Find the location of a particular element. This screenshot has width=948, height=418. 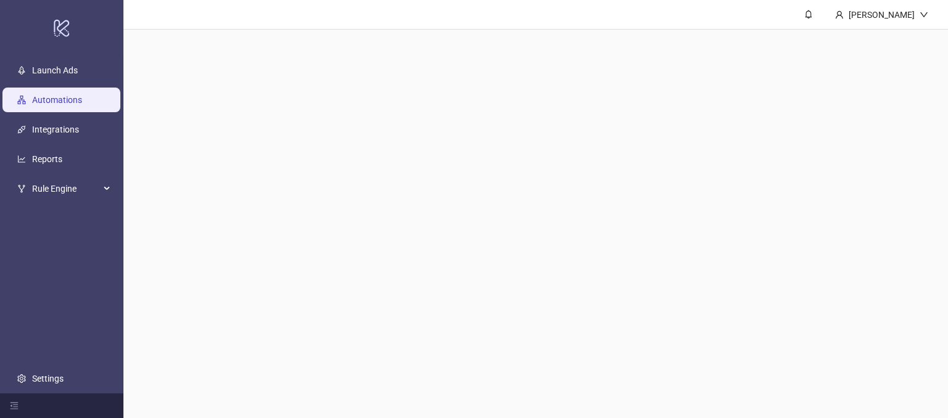

span: fork is located at coordinates (22, 189).